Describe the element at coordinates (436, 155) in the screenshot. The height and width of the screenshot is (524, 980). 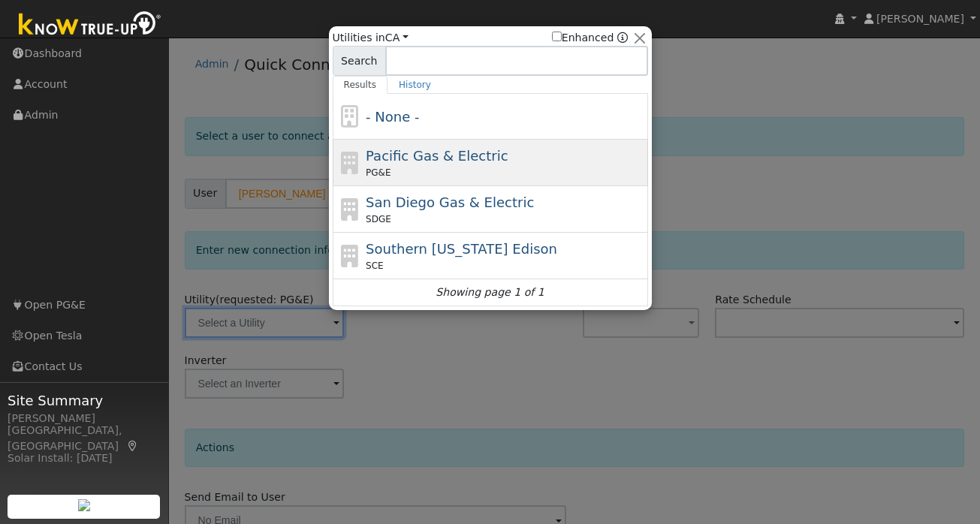
I see `span: Pacific Gas & Electric` at that location.